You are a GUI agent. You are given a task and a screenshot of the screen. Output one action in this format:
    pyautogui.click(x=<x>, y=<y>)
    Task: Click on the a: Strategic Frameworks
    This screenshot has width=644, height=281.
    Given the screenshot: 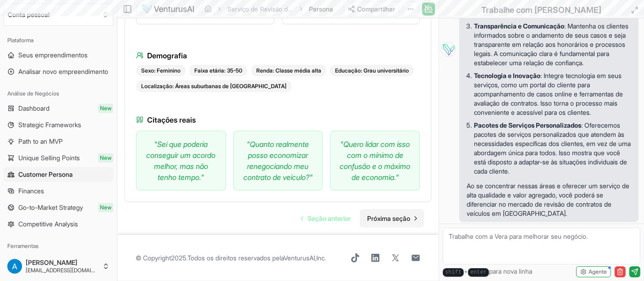 What is the action you would take?
    pyautogui.click(x=58, y=125)
    